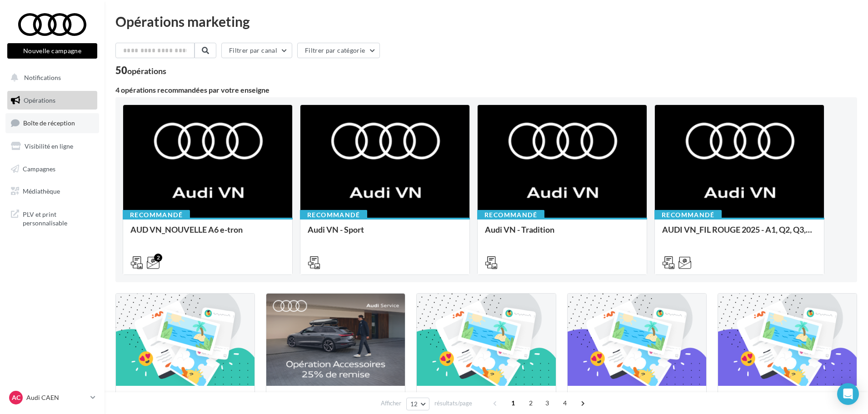  I want to click on button: Nouvelle campagne, so click(52, 50).